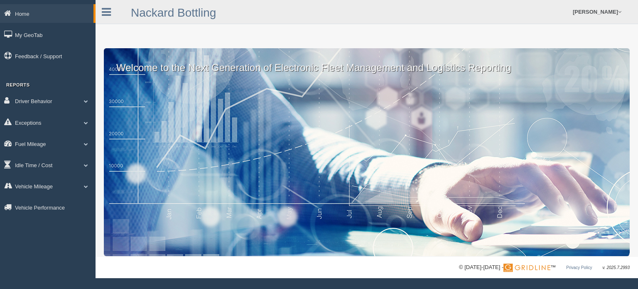  Describe the element at coordinates (173, 12) in the screenshot. I see `a: Nackard Bottling` at that location.